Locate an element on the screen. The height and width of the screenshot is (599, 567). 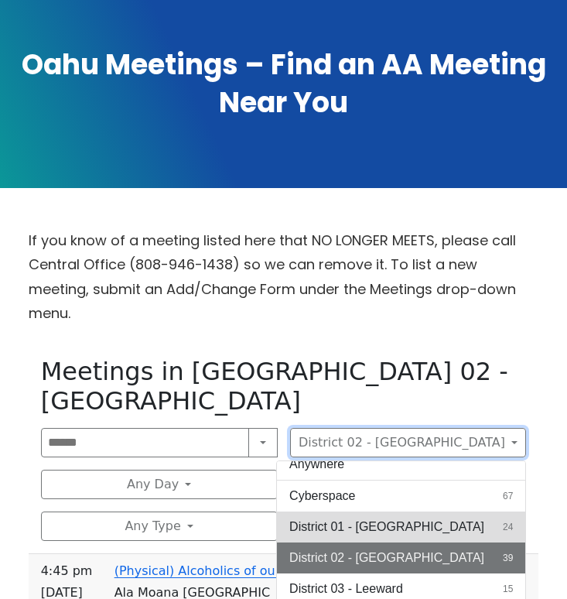
p: If you know of a meeting listed here that NO LONGER MEETS, please call Central Office (808-946-14... is located at coordinates (284, 277).